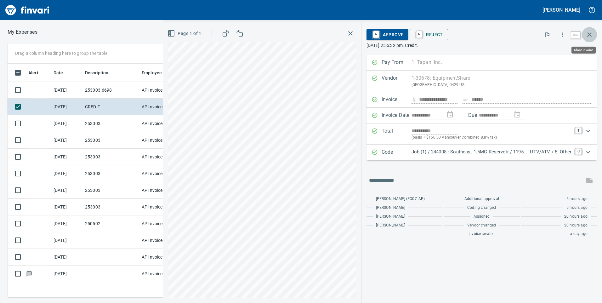 The width and height of the screenshot is (602, 303). What do you see at coordinates (29, 273) in the screenshot?
I see `span: Has messages` at bounding box center [29, 273].